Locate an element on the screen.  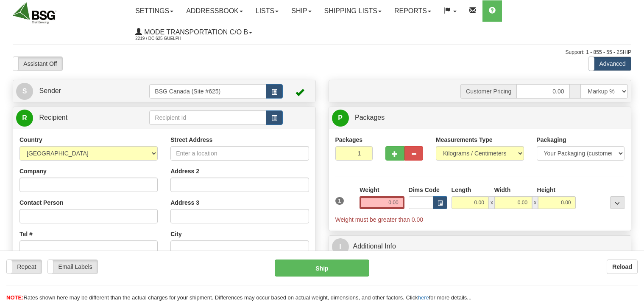
input: Recipient Id is located at coordinates (208, 117).